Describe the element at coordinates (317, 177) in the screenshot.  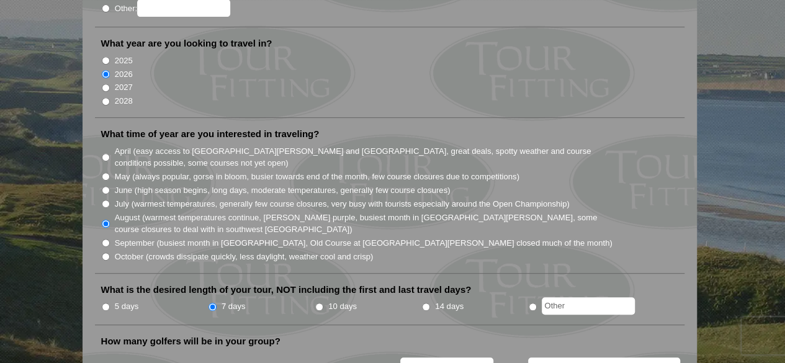
I see `label: May (always popular, gorse in bloom, busier towards end of the month, few course closures due to ...` at that location.